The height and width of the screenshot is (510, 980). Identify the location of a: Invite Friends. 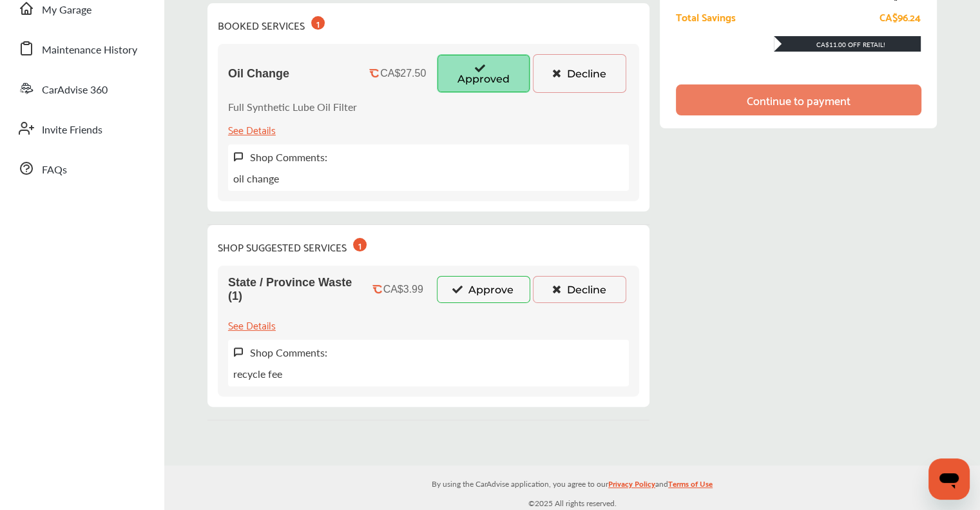
(81, 128).